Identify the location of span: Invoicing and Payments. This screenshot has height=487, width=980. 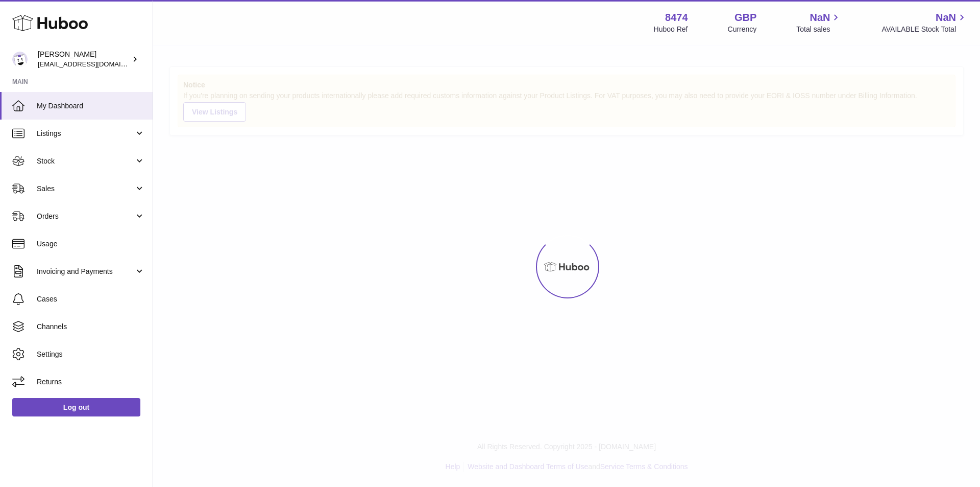
(86, 272).